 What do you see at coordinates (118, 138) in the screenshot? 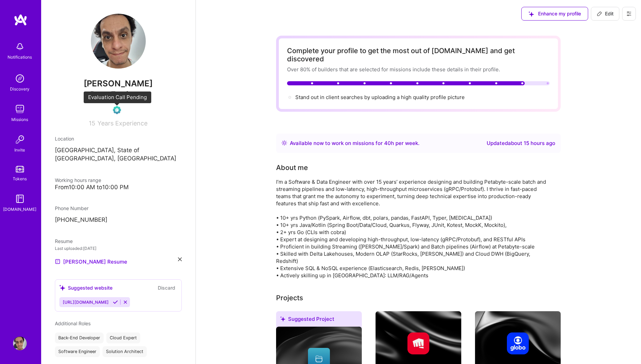
I see `div: Location` at bounding box center [118, 138].